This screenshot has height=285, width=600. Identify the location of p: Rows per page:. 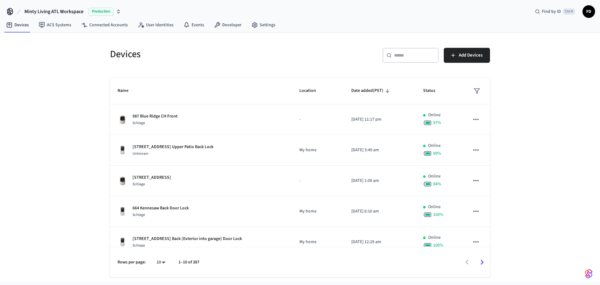
(132, 262).